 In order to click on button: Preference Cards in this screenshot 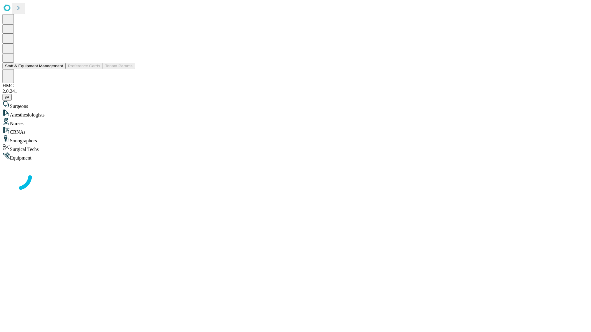, I will do `click(84, 66)`.